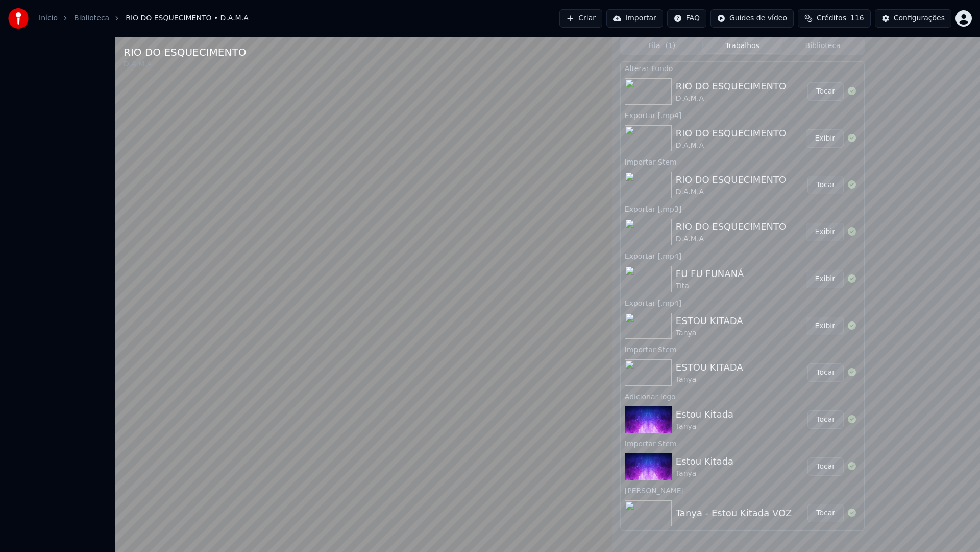  Describe the element at coordinates (143, 18) in the screenshot. I see `nav: breadcrumb` at that location.